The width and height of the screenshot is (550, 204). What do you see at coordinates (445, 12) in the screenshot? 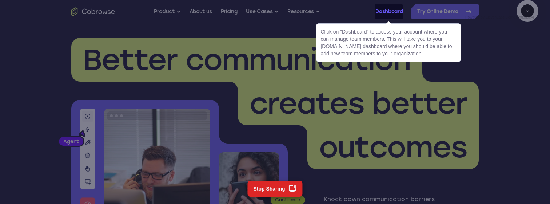
I see `a: Try Online Demo` at bounding box center [445, 12].